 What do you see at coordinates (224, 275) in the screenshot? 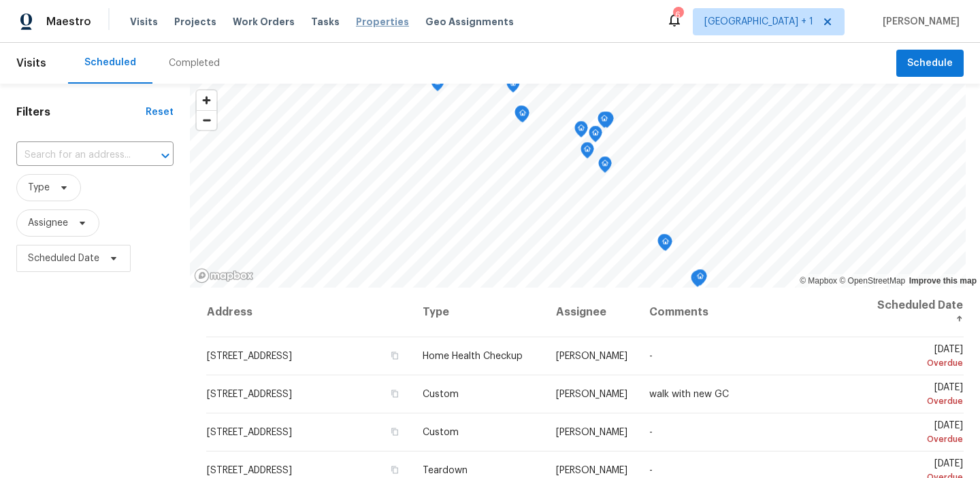
I see `a: Mapbox homepage` at bounding box center [224, 275].